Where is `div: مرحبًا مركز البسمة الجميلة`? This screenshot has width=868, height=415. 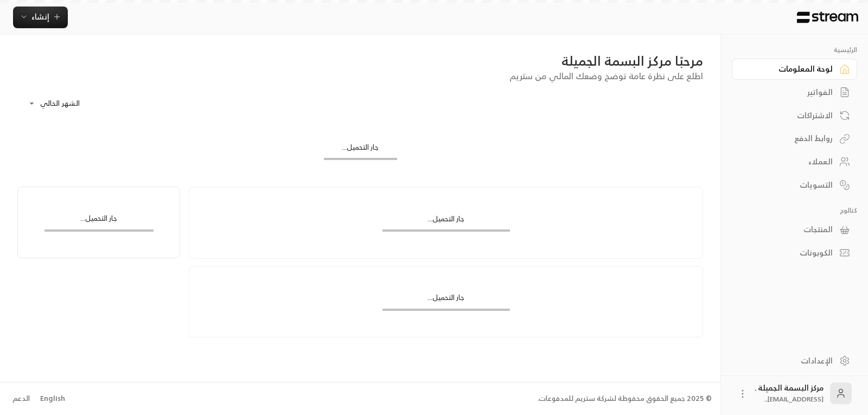 div: مرحبًا مركز البسمة الجميلة is located at coordinates (360, 61).